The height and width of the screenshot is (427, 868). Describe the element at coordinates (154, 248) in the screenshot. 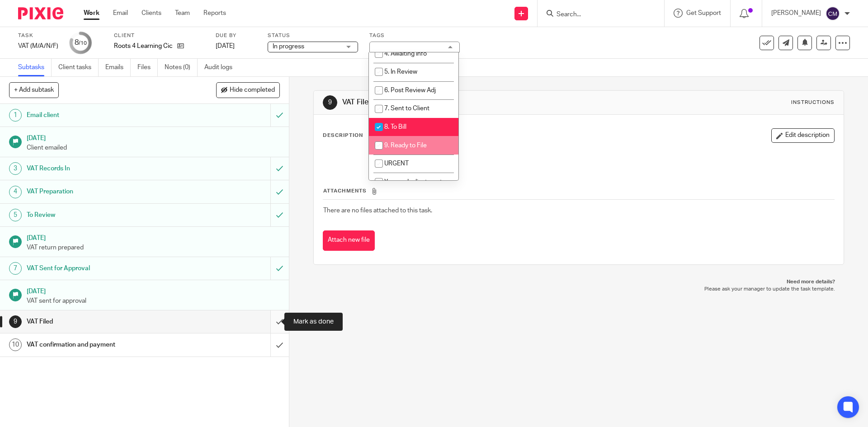

I see `p: VAT return prepared` at that location.